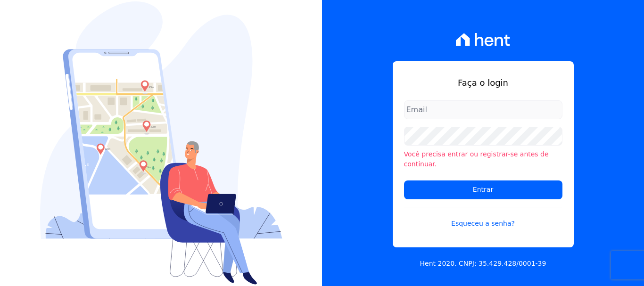  I want to click on input: Email, so click(484, 110).